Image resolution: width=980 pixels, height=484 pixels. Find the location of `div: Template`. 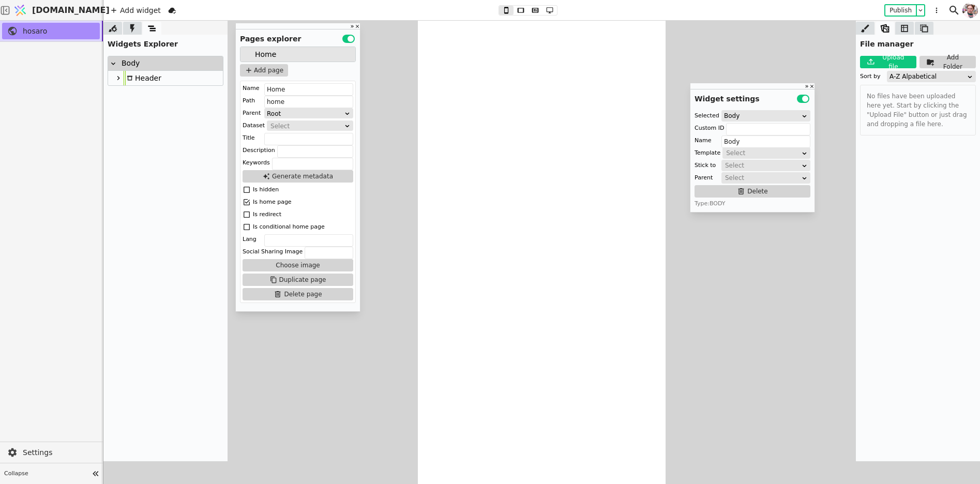

div: Template is located at coordinates (708, 153).